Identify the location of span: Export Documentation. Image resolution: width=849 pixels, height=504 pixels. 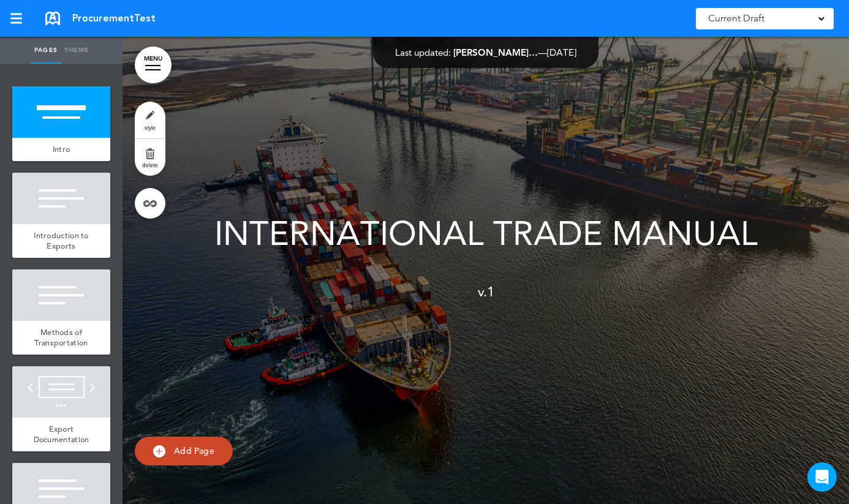
(61, 434).